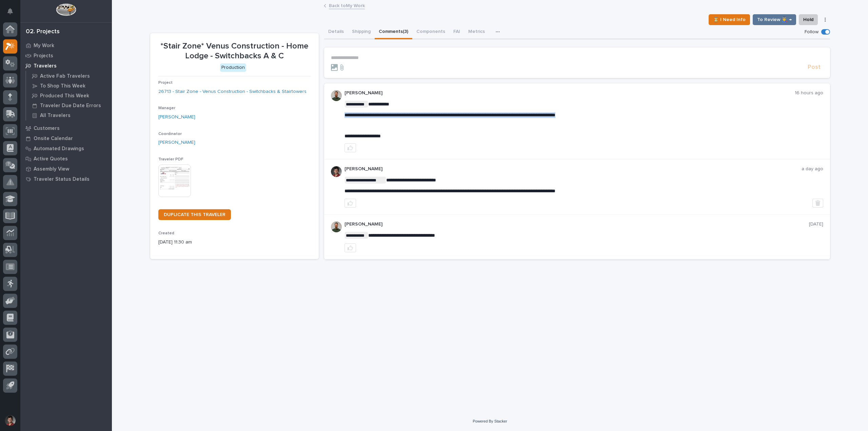  Describe the element at coordinates (818, 203) in the screenshot. I see `button: Delete post` at that location.